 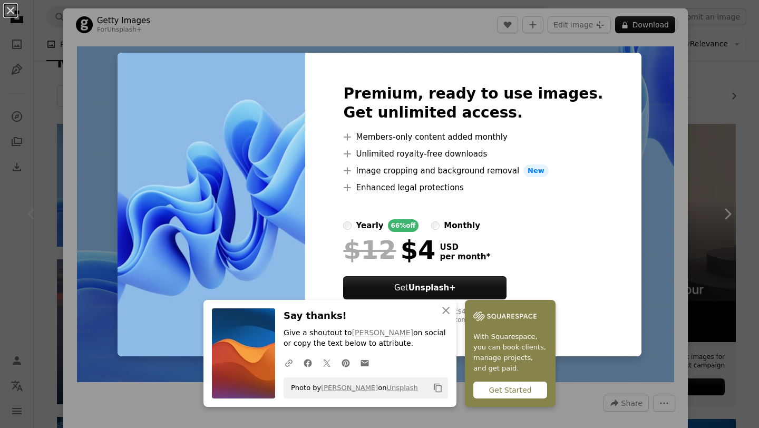 I want to click on a: Unsplash, so click(x=402, y=388).